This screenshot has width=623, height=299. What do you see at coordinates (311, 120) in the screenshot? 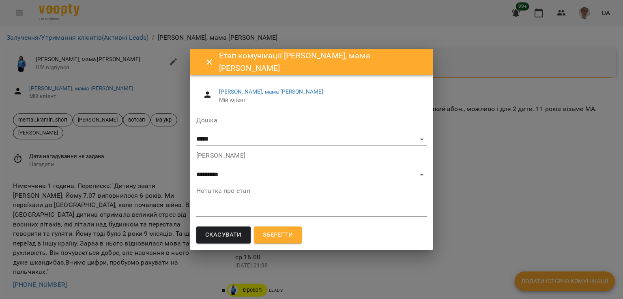
I see `label: Дошка` at bounding box center [311, 120].